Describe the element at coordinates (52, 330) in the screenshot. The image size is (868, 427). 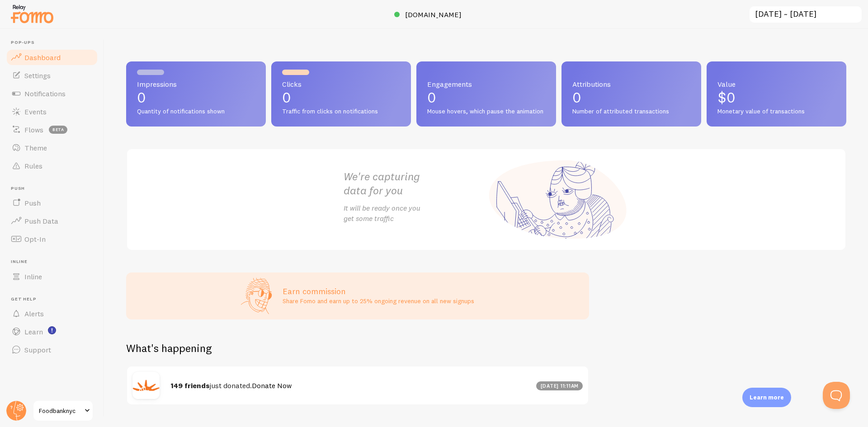
I see `svg: <p>Watch New Feature Tutorials!</p>` at that location.